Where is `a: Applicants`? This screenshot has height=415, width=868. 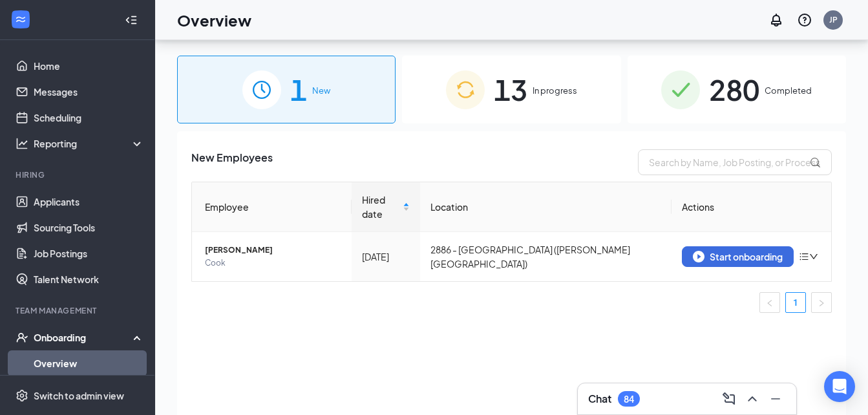 a: Applicants is located at coordinates (89, 202).